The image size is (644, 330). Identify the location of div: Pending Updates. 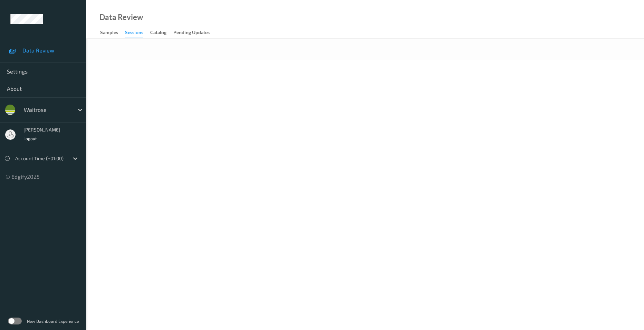
(191, 33).